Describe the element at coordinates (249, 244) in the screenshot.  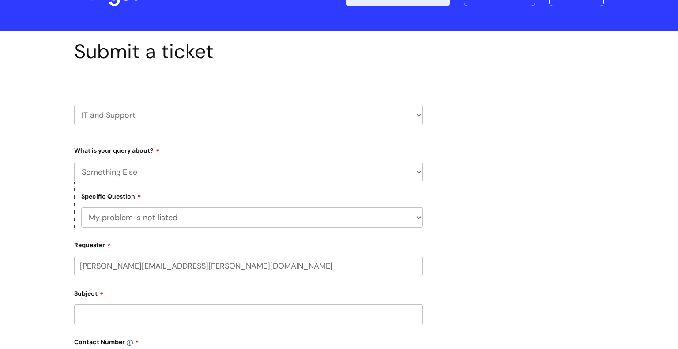
I see `label: Requester` at that location.